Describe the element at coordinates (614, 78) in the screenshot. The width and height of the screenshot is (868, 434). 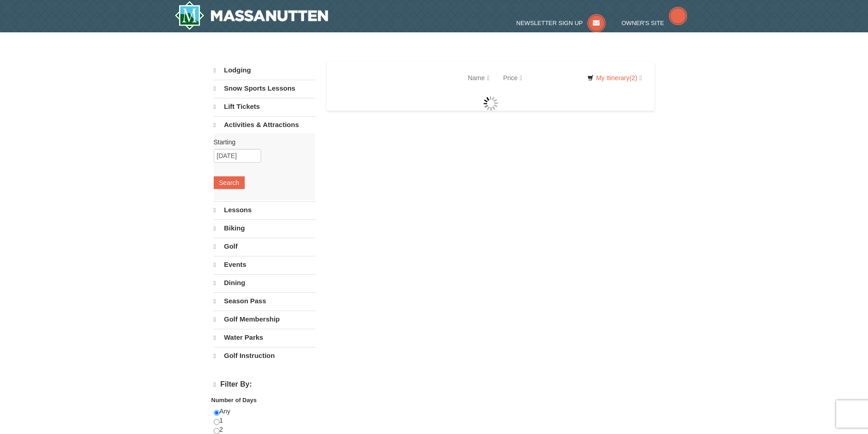
I see `a: My Itinerary(2)` at that location.